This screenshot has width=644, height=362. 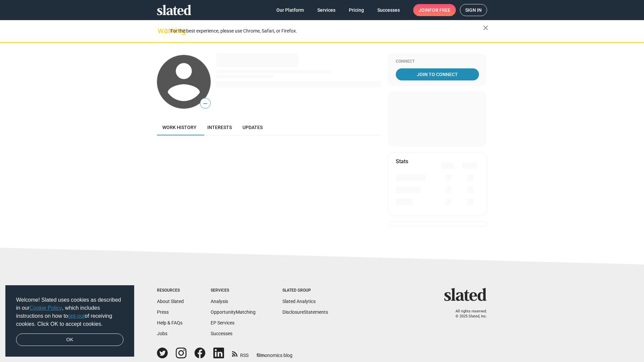 What do you see at coordinates (70, 312) in the screenshot?
I see `span: Welcome! Slated uses cookies as described in our , which includes instructions on how to of recei...` at bounding box center [70, 312].